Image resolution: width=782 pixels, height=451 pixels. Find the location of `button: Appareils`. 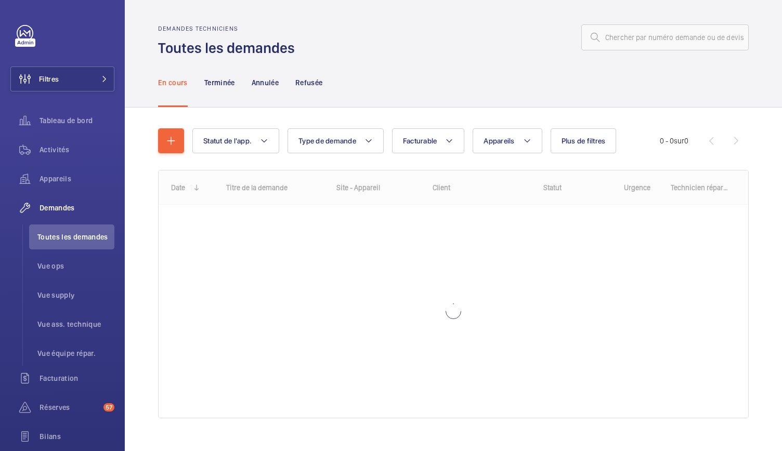

button: Appareils is located at coordinates (507, 141).